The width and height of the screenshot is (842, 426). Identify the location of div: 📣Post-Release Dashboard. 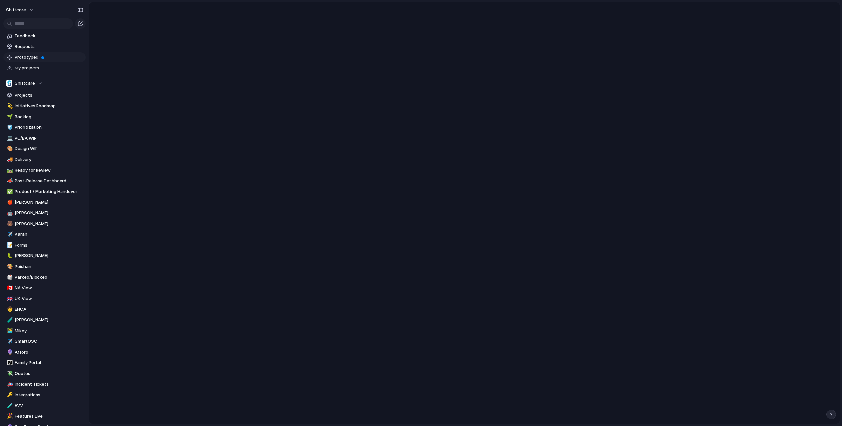
(44, 181).